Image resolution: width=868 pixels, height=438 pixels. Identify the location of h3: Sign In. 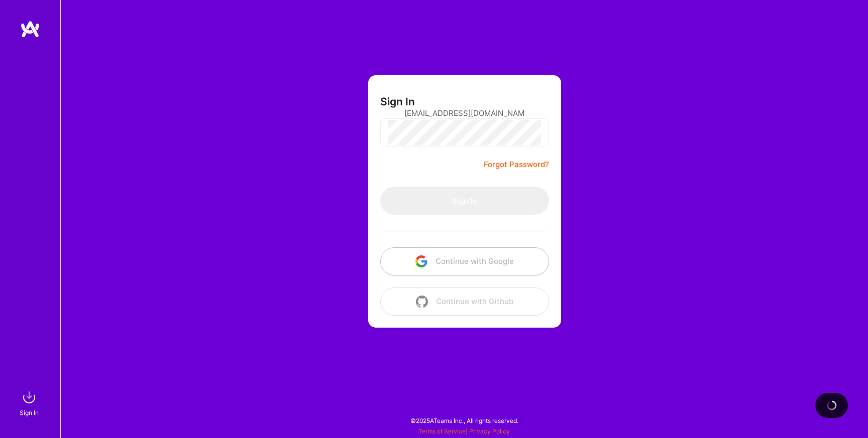
(397, 101).